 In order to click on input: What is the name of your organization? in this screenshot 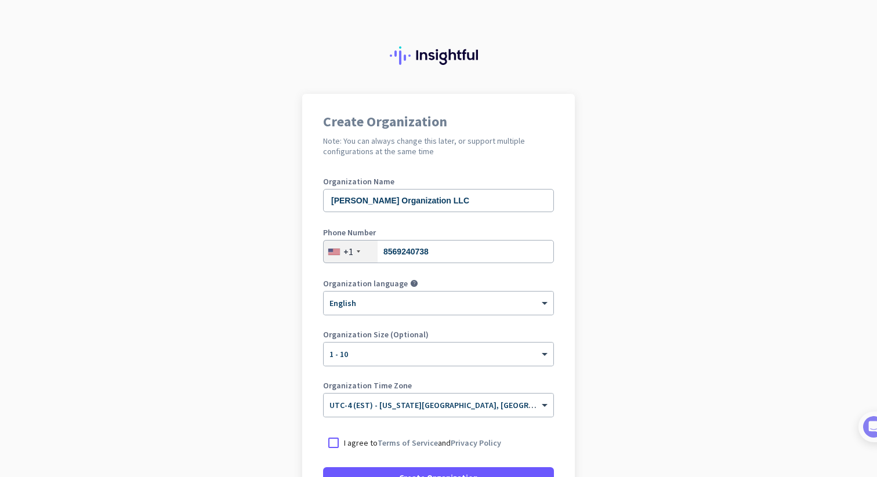, I will do `click(438, 201)`.